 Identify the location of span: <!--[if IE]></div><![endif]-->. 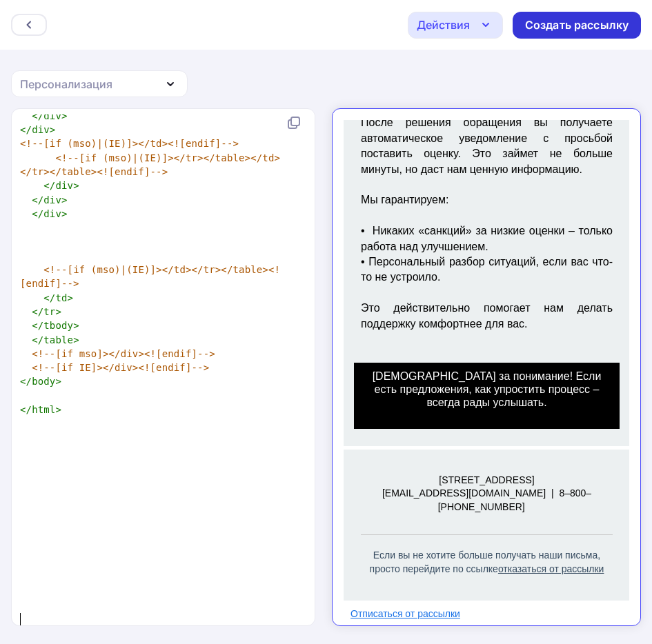
(120, 367).